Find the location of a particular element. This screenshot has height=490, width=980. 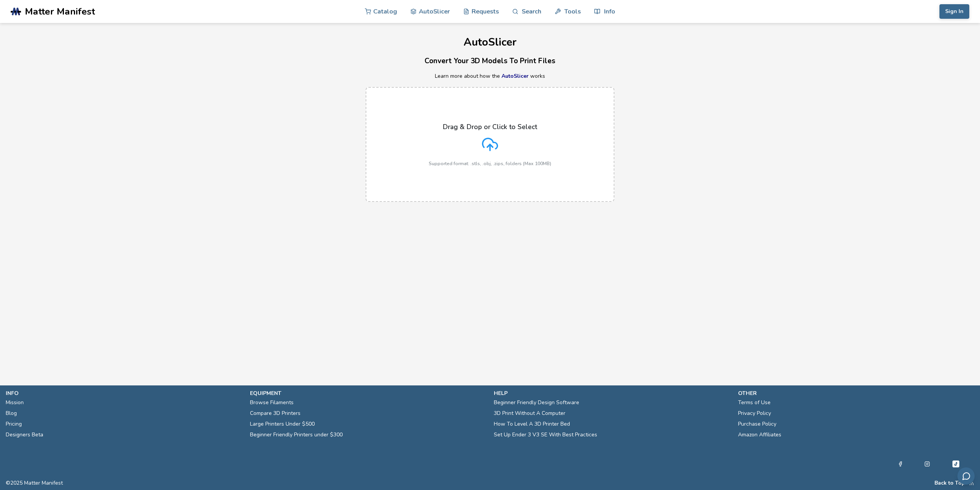

a: Pricing is located at coordinates (14, 424).